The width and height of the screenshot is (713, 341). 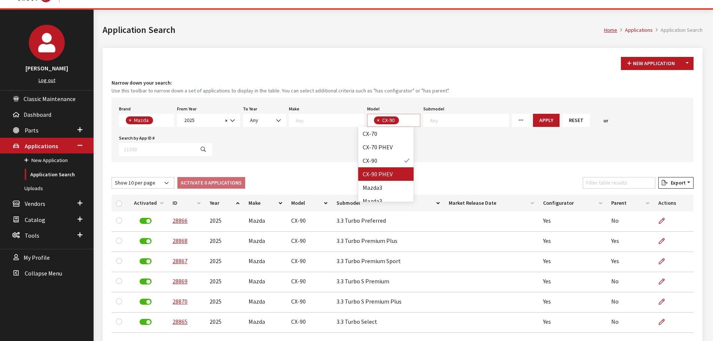 What do you see at coordinates (676, 183) in the screenshot?
I see `button: Export` at bounding box center [676, 183].